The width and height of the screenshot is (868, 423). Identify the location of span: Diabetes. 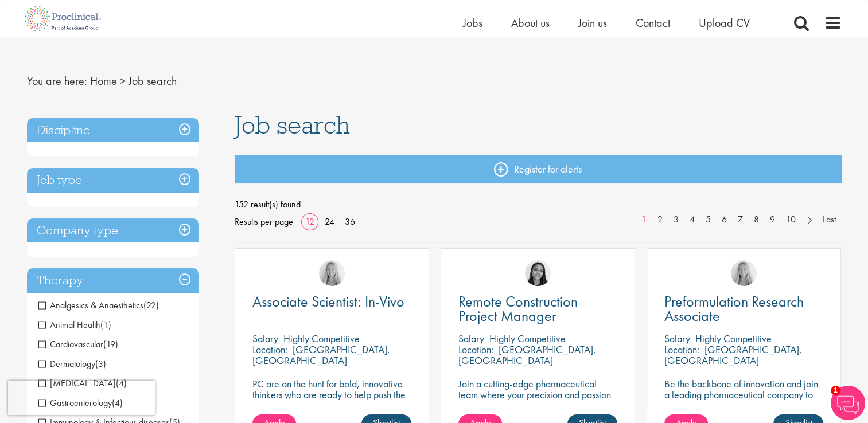
(83, 383).